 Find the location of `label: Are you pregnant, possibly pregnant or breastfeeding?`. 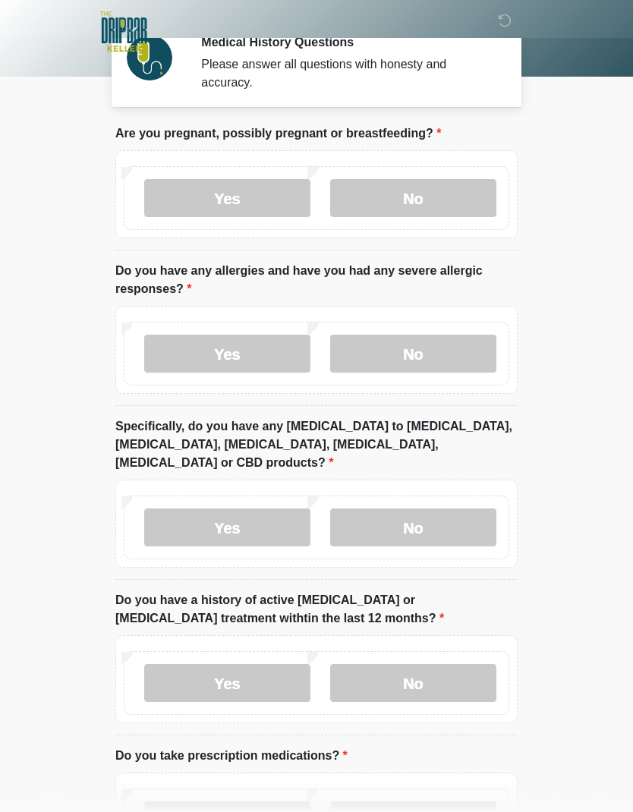

label: Are you pregnant, possibly pregnant or breastfeeding? is located at coordinates (278, 134).